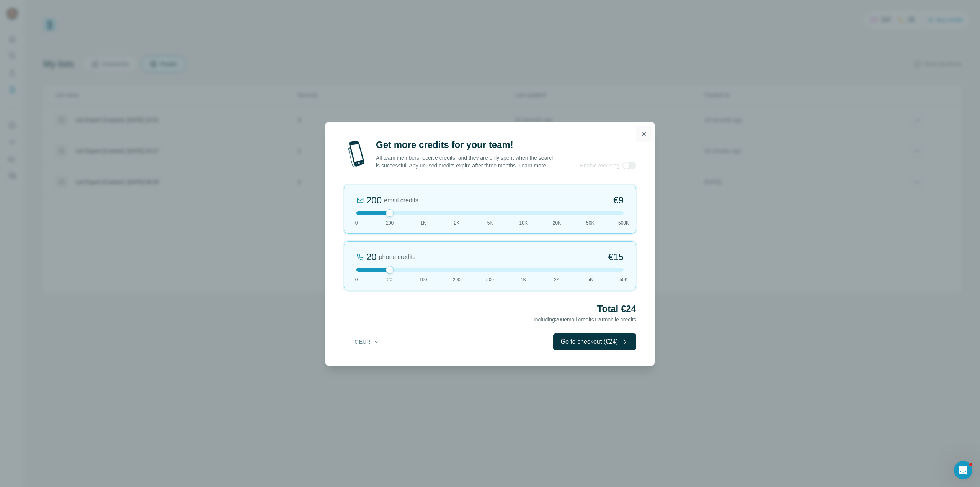  I want to click on p: All team members receive credits, and they are only spent when the search is successful. Any unus..., so click(466, 162).